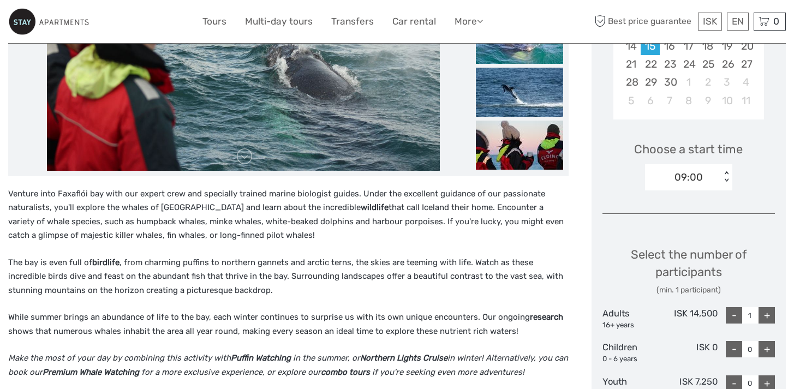 This screenshot has height=389, width=794. Describe the element at coordinates (688, 46) in the screenshot. I see `div: Choose Wednesday, September 17th, 2025` at that location.